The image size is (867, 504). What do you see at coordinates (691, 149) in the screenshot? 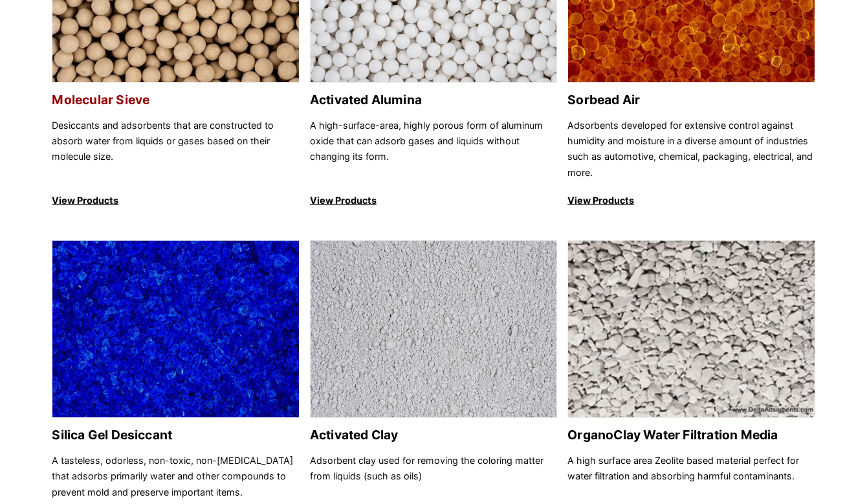
I see `p: Adsorbents developed for extensive control against humidity and moisture in a diverse amount of i...` at bounding box center [691, 149].